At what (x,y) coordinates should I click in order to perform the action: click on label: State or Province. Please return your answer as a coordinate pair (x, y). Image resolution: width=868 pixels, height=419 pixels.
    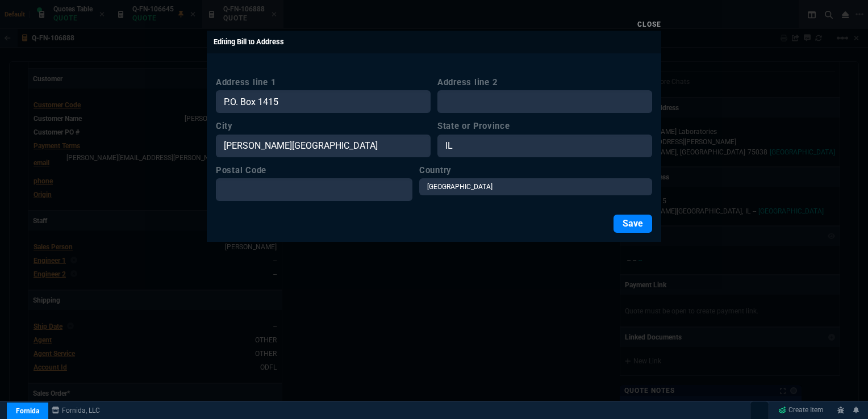
    Looking at the image, I should click on (545, 126).